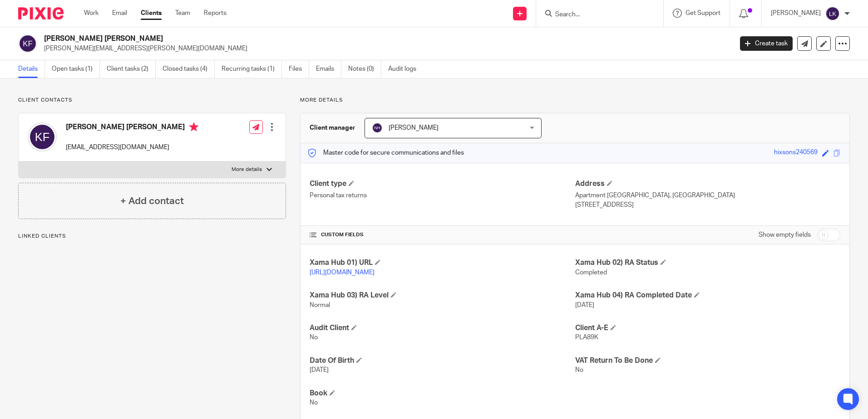 The height and width of the screenshot is (419, 868). I want to click on h4: Book, so click(442, 393).